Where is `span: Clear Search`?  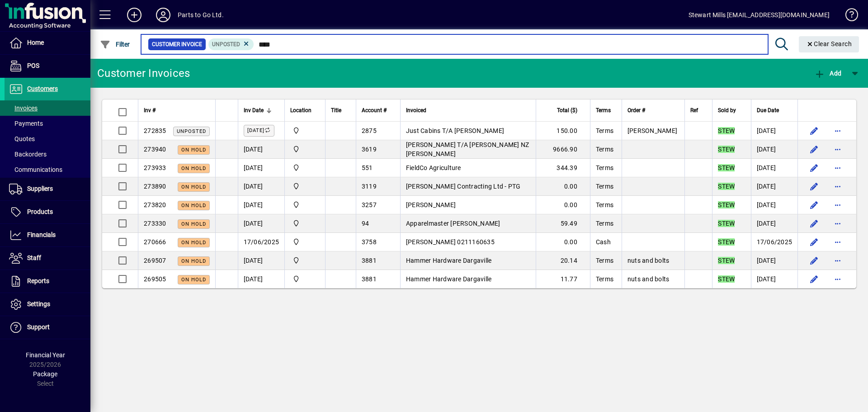
span: Clear Search is located at coordinates (829, 44).